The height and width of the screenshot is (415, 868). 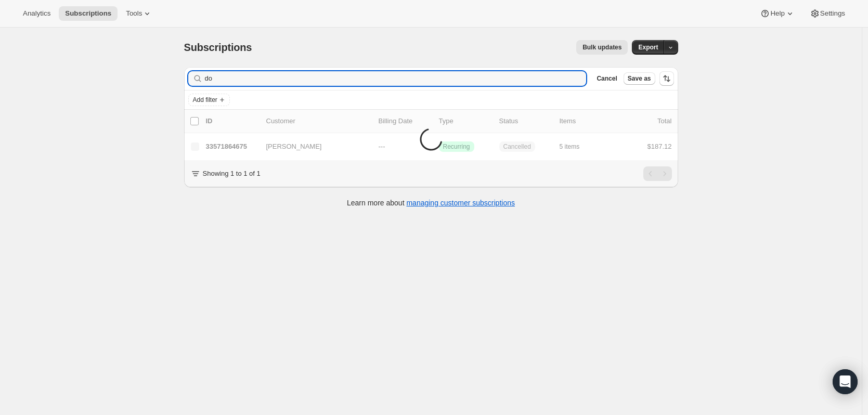 I want to click on button: Analytics, so click(x=37, y=13).